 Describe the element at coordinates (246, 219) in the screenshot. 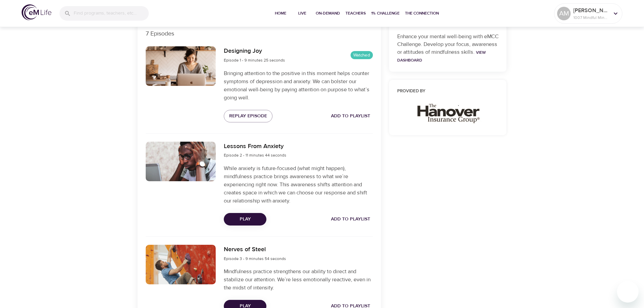

I see `button: Play` at that location.